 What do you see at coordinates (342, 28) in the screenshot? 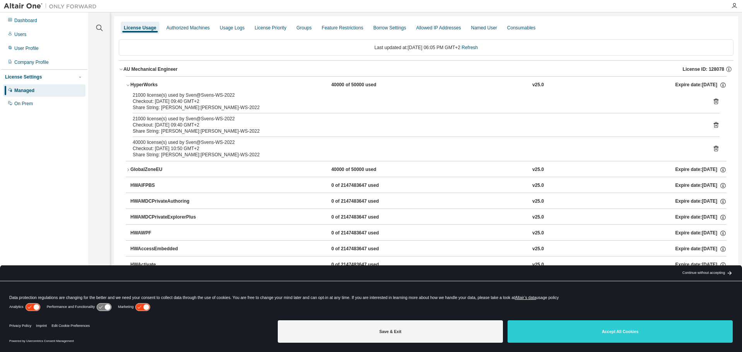
I see `div: Feature Restrictions` at bounding box center [342, 28].